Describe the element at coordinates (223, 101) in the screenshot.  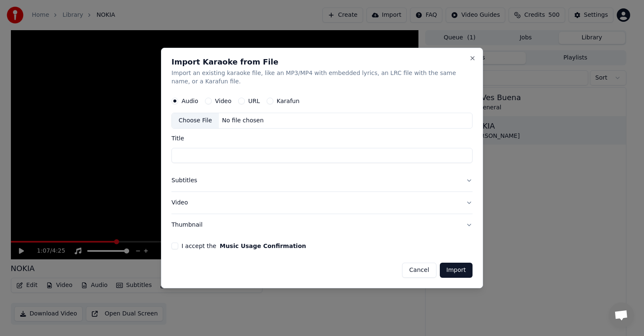
I see `label: Video` at that location.